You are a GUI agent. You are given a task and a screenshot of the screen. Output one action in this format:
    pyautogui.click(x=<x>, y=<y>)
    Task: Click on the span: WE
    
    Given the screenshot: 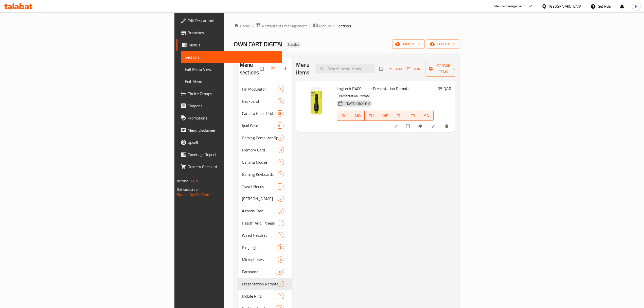 What is the action you would take?
    pyautogui.click(x=385, y=116)
    